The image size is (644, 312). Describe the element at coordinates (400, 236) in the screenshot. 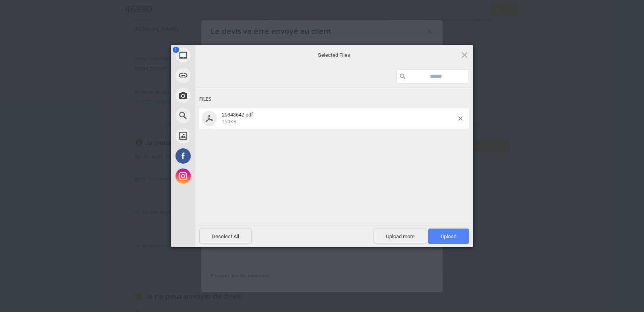

I see `span: Upload more` at that location.